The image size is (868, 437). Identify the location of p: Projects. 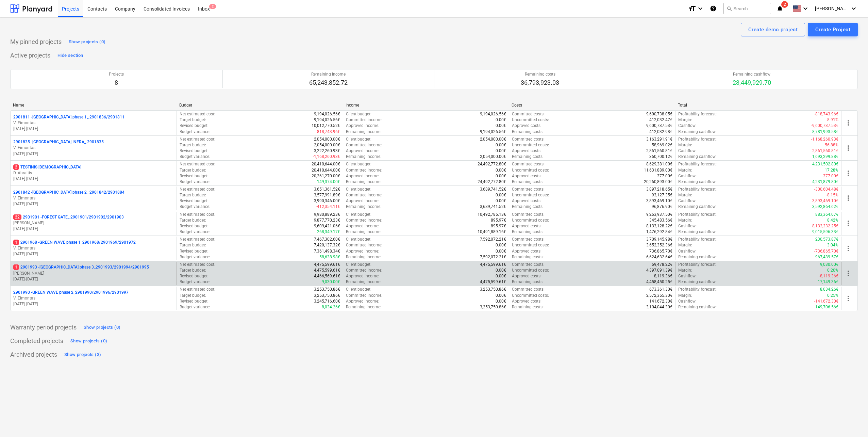
(116, 74).